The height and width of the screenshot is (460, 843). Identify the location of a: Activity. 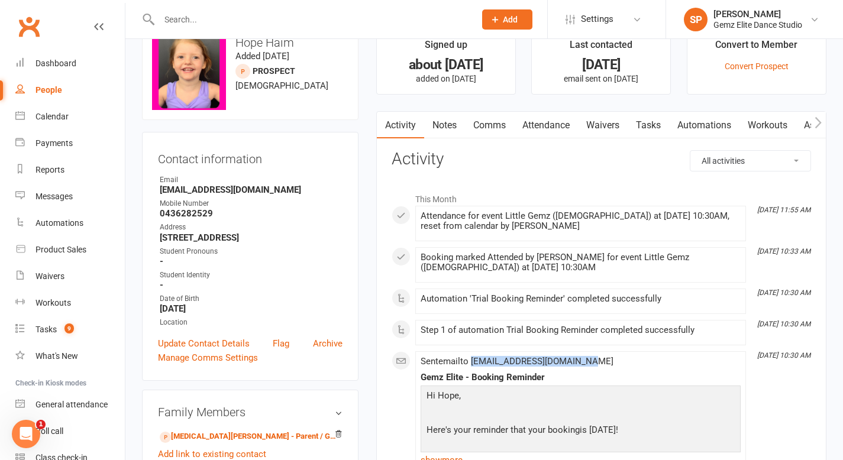
(401, 125).